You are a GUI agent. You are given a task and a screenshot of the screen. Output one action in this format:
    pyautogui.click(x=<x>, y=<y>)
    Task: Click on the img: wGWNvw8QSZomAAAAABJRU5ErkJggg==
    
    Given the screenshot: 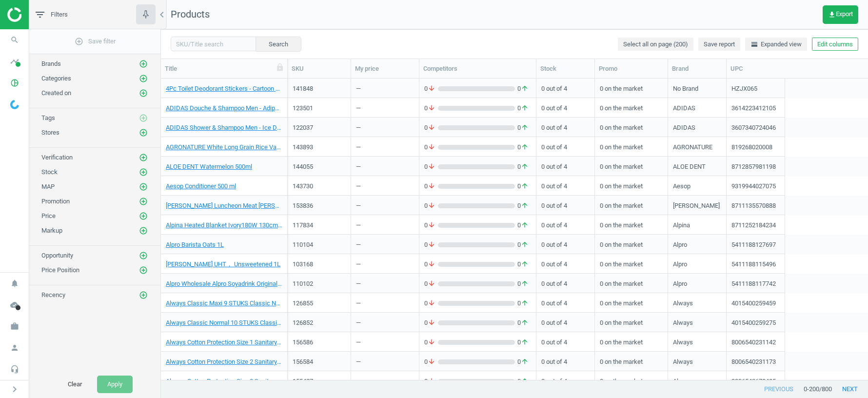 What is the action you would take?
    pyautogui.click(x=15, y=104)
    